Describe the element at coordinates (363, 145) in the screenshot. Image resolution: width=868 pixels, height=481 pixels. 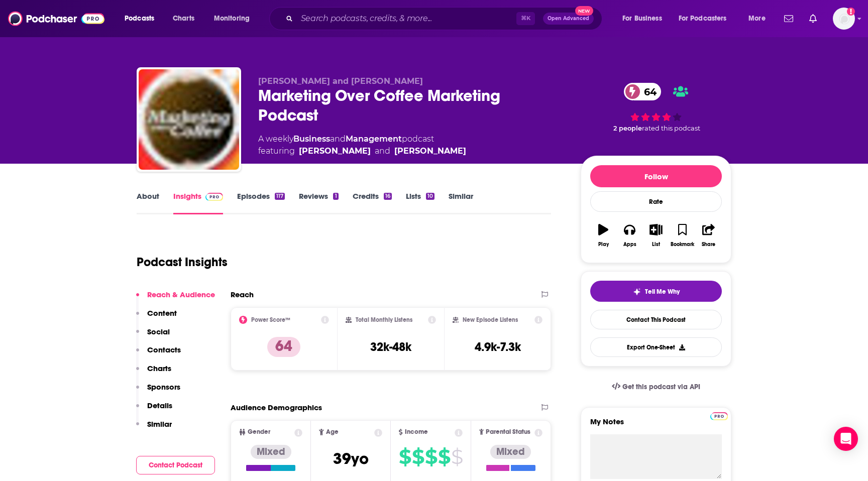
I see `div: A weekly podcast` at that location.